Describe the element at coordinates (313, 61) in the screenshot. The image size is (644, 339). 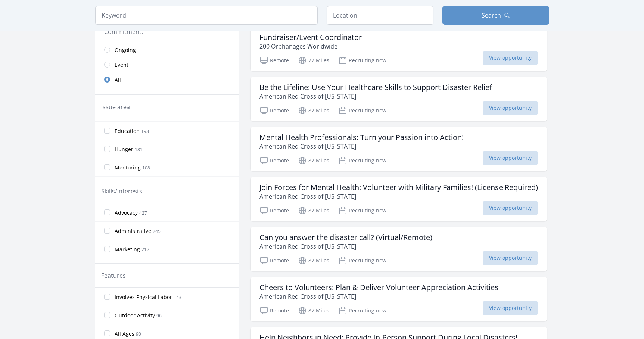
I see `p: 77 Miles` at that location.